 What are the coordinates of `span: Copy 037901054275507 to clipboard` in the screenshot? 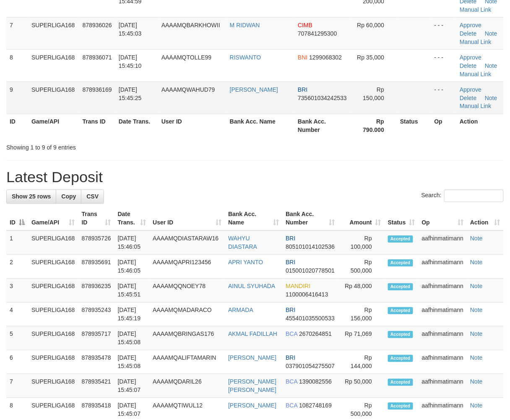 It's located at (310, 367).